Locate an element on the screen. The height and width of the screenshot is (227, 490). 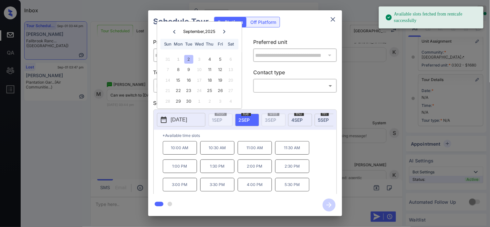
p: 3:00 PM is located at coordinates (180, 185).